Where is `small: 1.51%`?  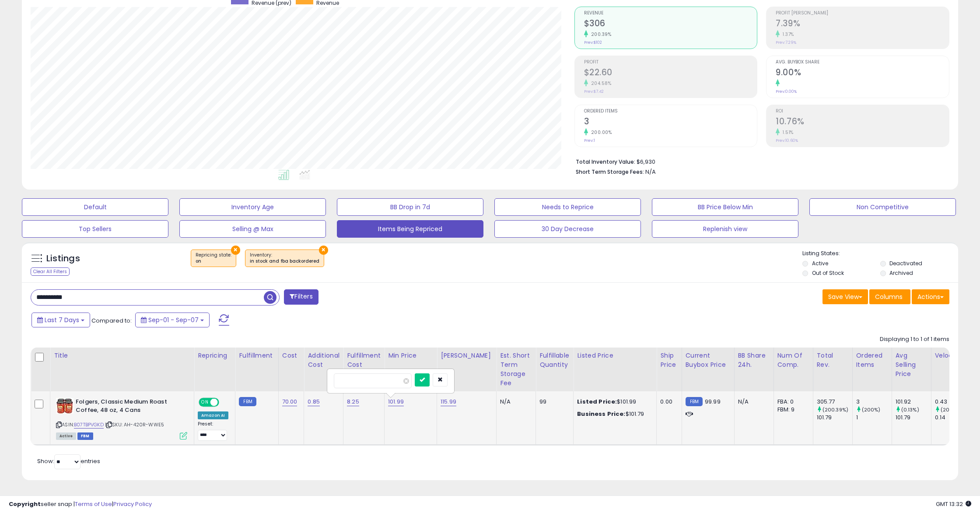
small: 1.51% is located at coordinates (787, 132).